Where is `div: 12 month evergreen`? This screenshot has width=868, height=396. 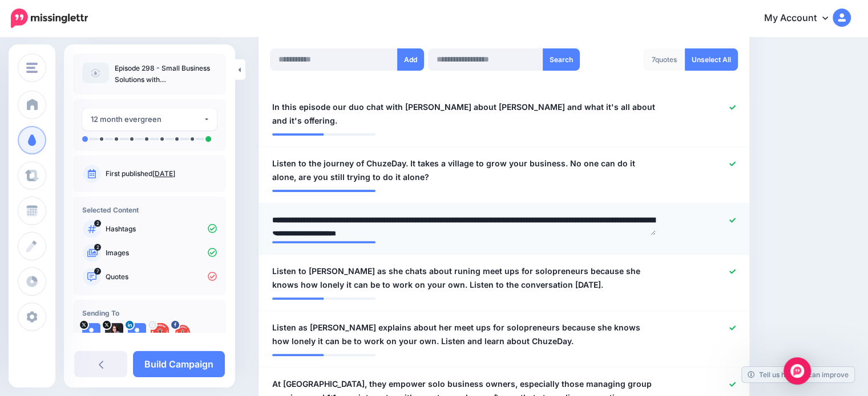 div: 12 month evergreen is located at coordinates (146, 119).